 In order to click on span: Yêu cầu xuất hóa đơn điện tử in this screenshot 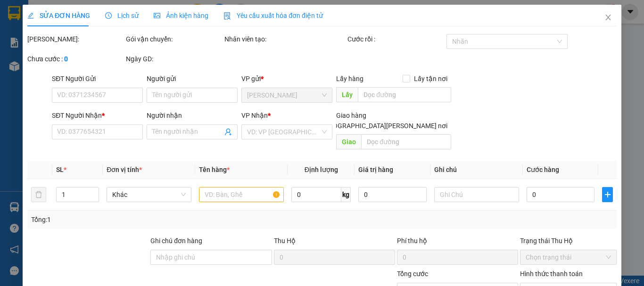, I will do `click(273, 16)`.